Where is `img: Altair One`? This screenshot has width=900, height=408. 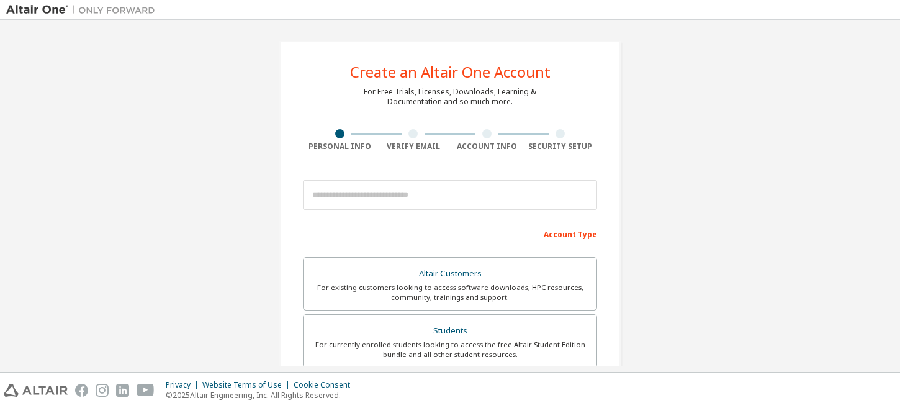
img: Altair One is located at coordinates (84, 10).